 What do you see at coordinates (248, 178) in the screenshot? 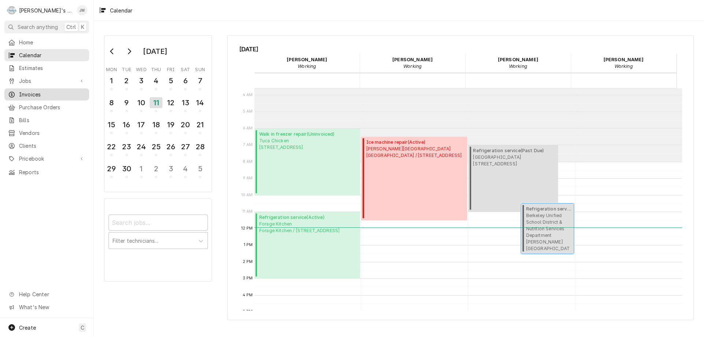
I see `span: 9 AM` at bounding box center [248, 178].